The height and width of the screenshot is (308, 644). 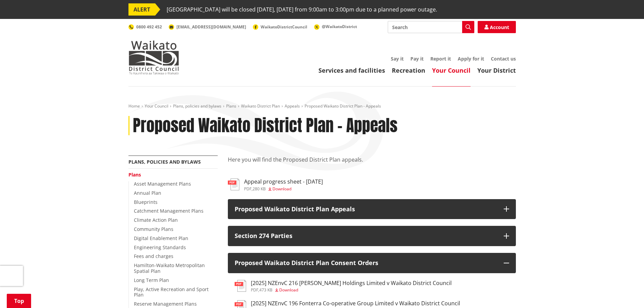 I want to click on p: Proposed Waikato District Plan Appeals, so click(x=366, y=210).